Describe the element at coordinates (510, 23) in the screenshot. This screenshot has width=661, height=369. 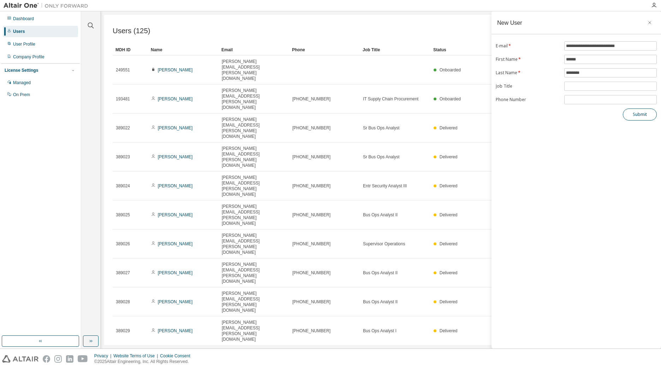
I see `div: New User` at that location.